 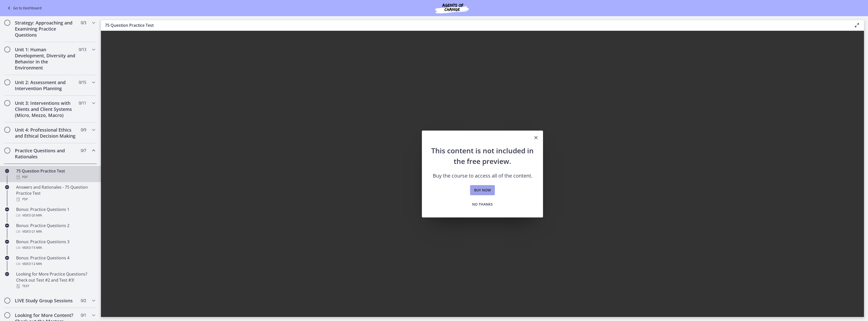 What do you see at coordinates (483, 175) in the screenshot?
I see `p: Buy the course to access all of the content.` at bounding box center [483, 175].